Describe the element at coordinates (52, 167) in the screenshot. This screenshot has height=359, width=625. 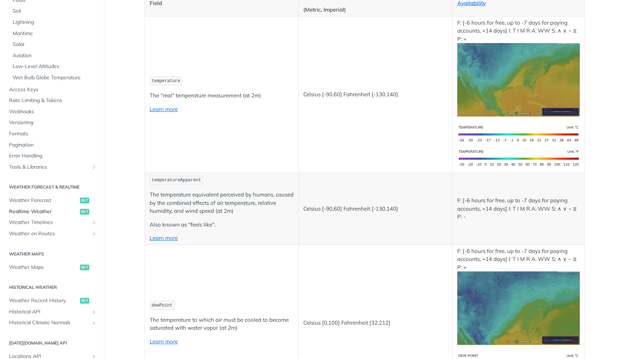
I see `a: Tools & LibrariesShow subpages for Tools & Libraries` at that location.